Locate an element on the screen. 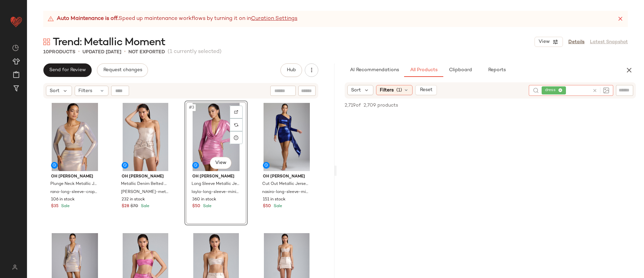 The width and height of the screenshot is (644, 278). span: #3 is located at coordinates (192, 108).